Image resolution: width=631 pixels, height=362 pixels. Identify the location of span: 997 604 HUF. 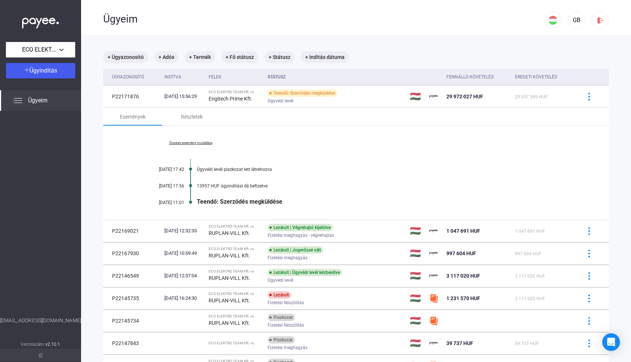
(528, 254).